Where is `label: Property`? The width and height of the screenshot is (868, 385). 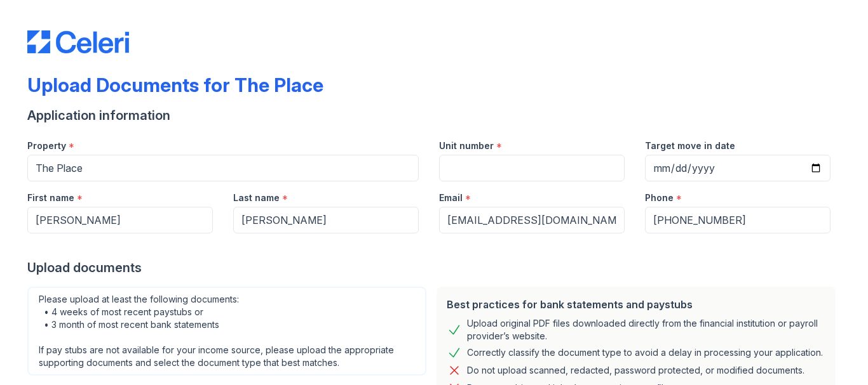 label: Property is located at coordinates (46, 146).